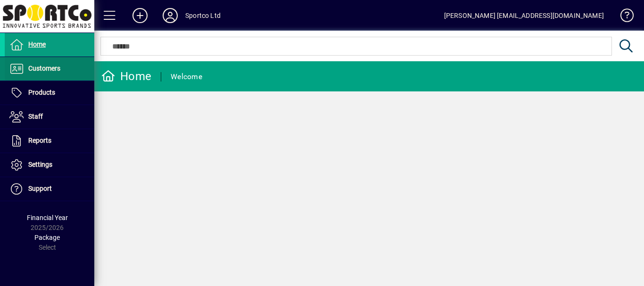 The height and width of the screenshot is (286, 644). I want to click on span: Support, so click(40, 189).